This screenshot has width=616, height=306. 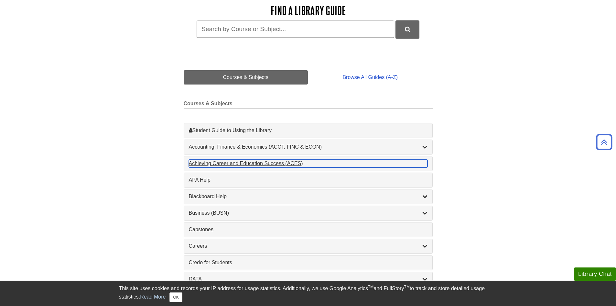 I want to click on a: Read More, so click(x=153, y=296).